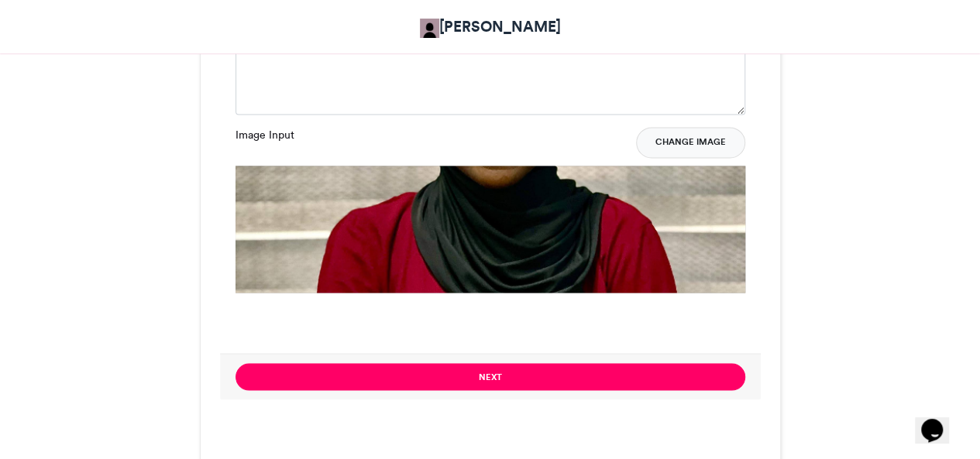 This screenshot has width=980, height=459. What do you see at coordinates (429, 28) in the screenshot?
I see `img: Adetokunbo Adeyanju` at bounding box center [429, 28].